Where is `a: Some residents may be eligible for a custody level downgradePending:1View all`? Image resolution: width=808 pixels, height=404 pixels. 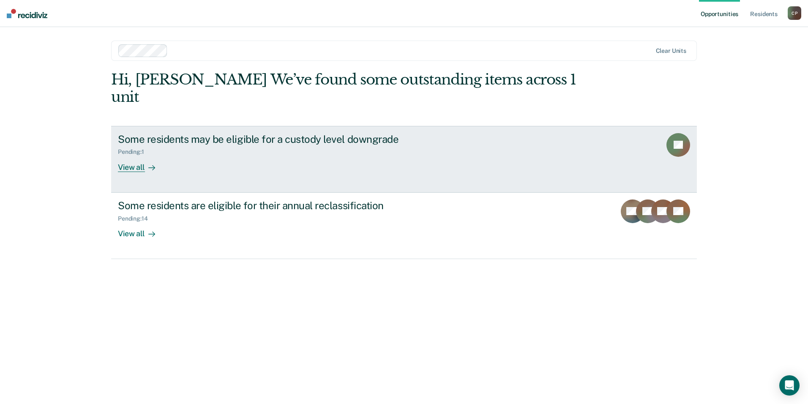 a: Some residents may be eligible for a custody level downgradePending:1View all is located at coordinates (404, 159).